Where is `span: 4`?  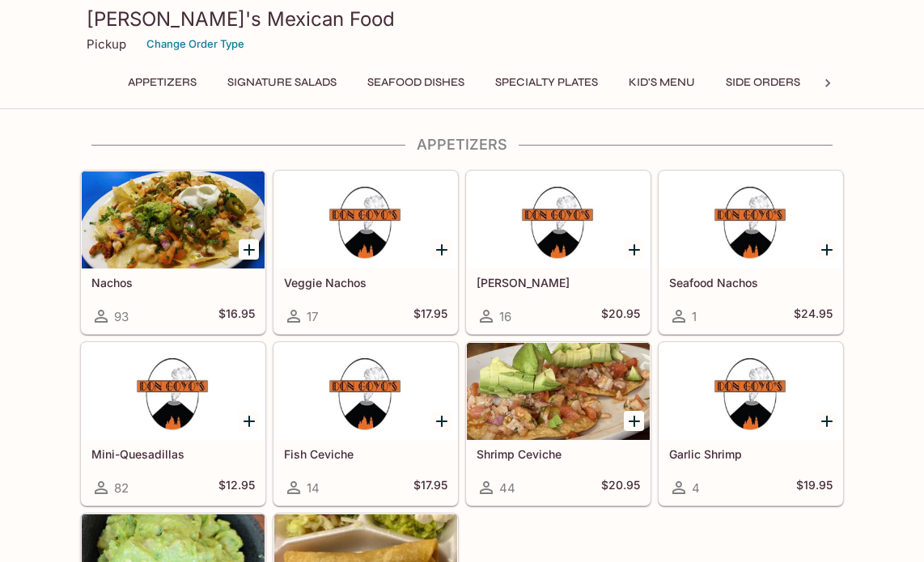
span: 4 is located at coordinates (696, 488).